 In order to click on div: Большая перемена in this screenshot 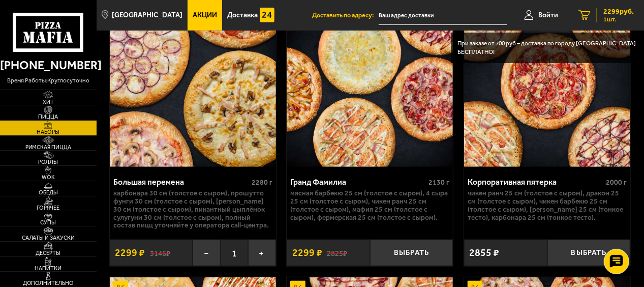, I will do `click(181, 182)`.